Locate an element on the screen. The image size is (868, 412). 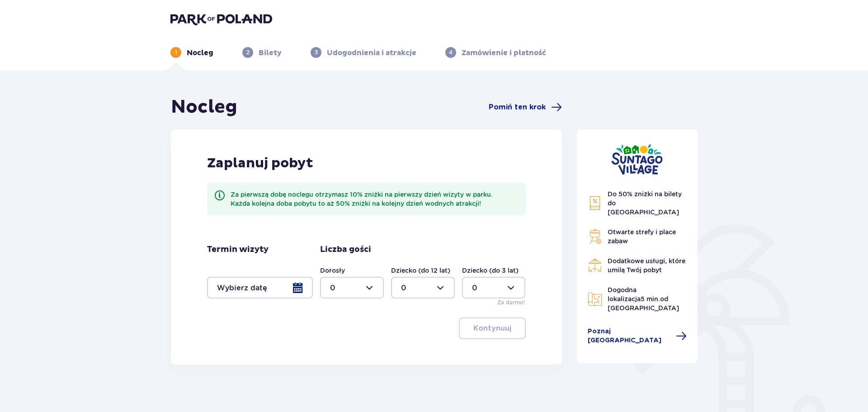
a: Pomiń ten krok is located at coordinates (526, 107).